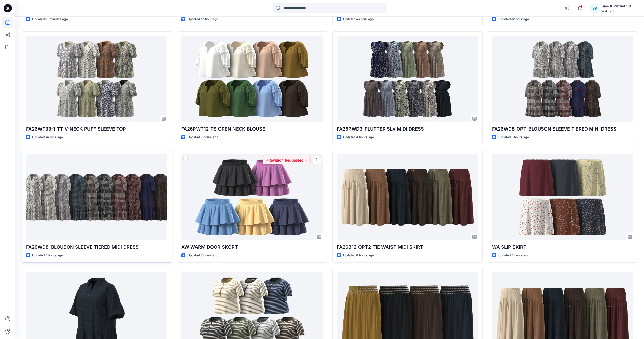 This screenshot has width=644, height=339. Describe the element at coordinates (620, 11) in the screenshot. I see `div: Walmart` at that location.